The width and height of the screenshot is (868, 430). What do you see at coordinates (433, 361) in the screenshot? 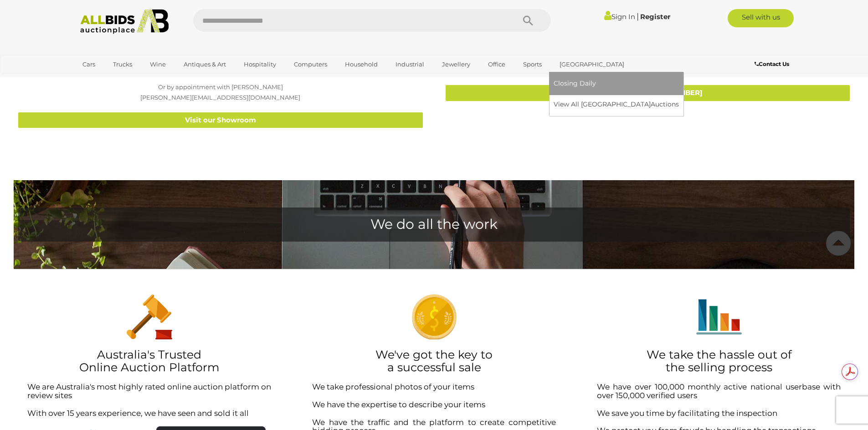
I see `h2: We've got the key to a successful sale` at bounding box center [433, 361].